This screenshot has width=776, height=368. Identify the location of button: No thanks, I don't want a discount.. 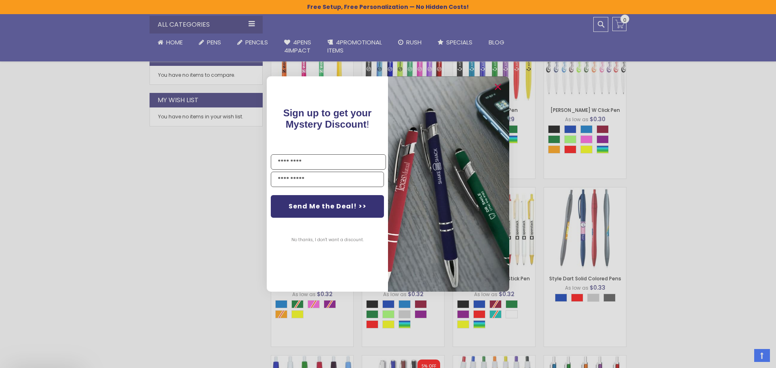
(327, 240).